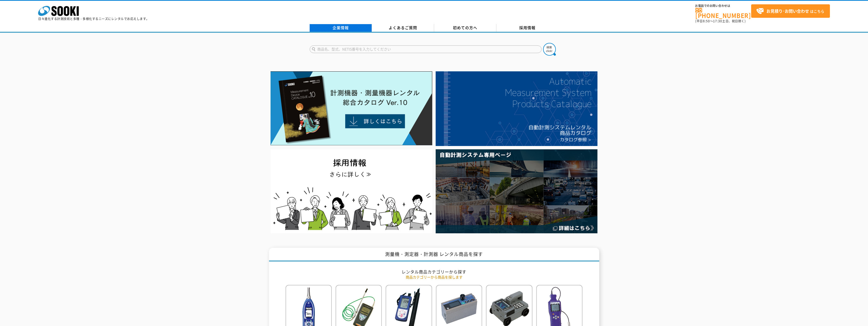 The width and height of the screenshot is (868, 326). I want to click on p: 商品カテゴリーから商品を探します, so click(434, 277).